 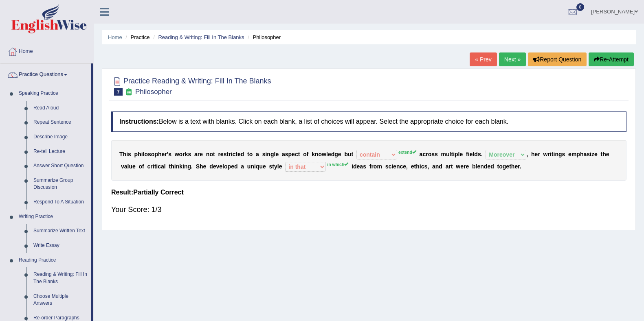 I want to click on a: Describe Image, so click(x=60, y=137).